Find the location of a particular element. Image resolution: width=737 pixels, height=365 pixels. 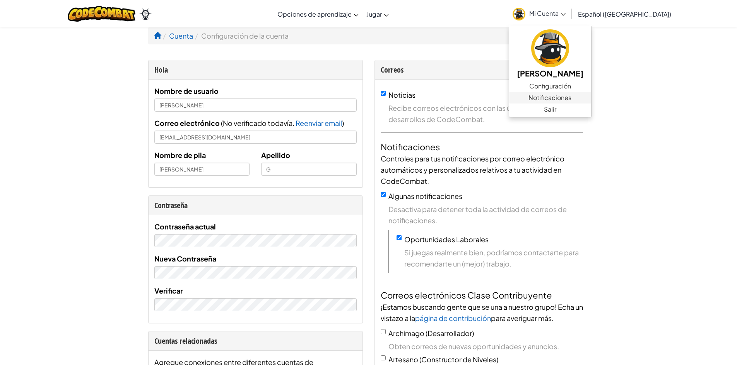

font: Cuenta is located at coordinates (181, 36).